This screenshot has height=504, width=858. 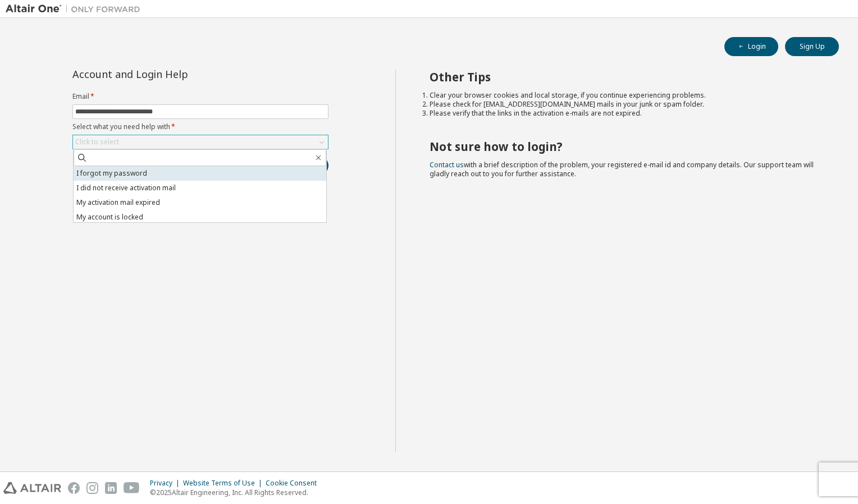 I want to click on li: Clear your browser cookies and local storage, if you continue experiencing problems., so click(x=624, y=95).